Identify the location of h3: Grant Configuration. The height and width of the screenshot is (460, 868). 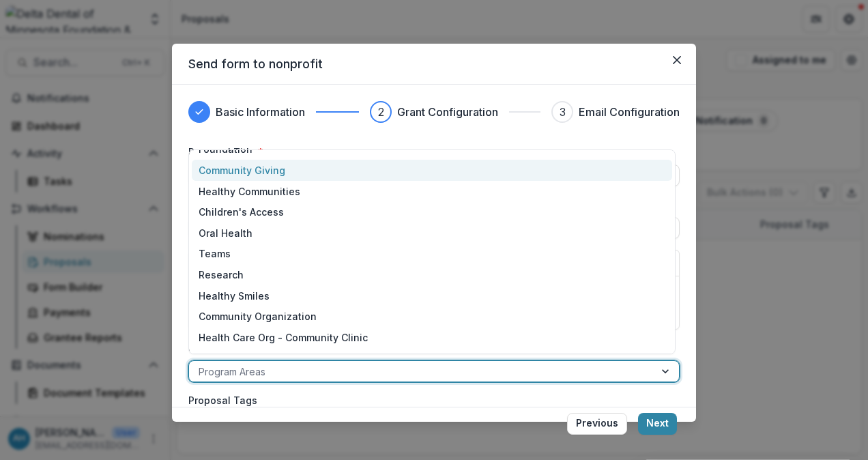
(447, 112).